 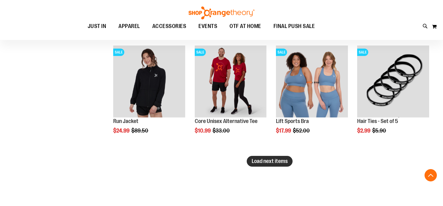 What do you see at coordinates (393, 82) in the screenshot?
I see `a: Hair Ties - Set of 5SALE` at bounding box center [393, 82].